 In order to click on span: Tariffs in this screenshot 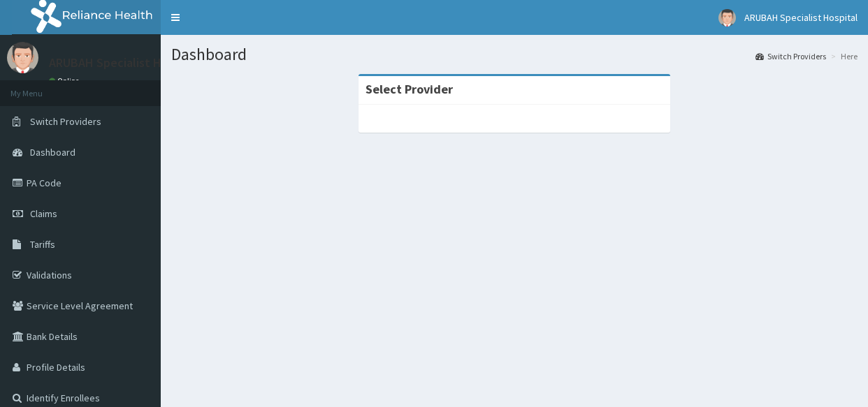, I will do `click(43, 245)`.